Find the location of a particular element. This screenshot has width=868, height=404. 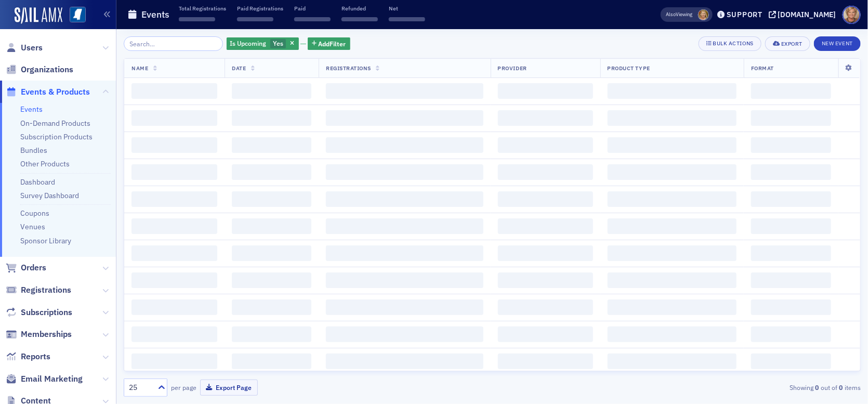

a: Organizations is located at coordinates (39, 70).